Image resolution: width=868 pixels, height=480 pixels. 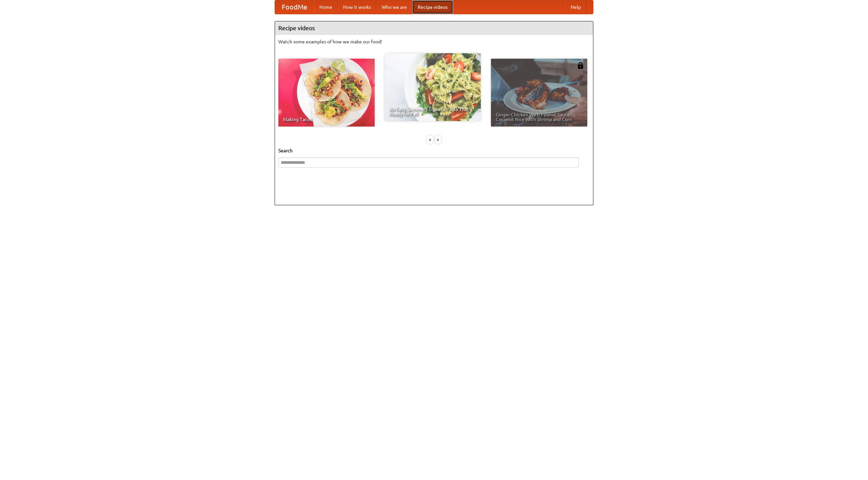 What do you see at coordinates (434, 151) in the screenshot?
I see `h5: Search` at bounding box center [434, 151].